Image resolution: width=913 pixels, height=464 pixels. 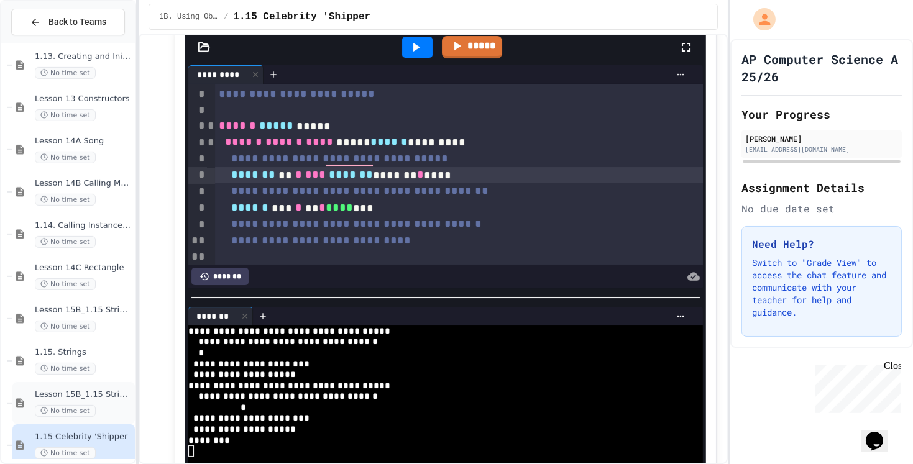 What do you see at coordinates (83, 141) in the screenshot?
I see `span: Lesson 14A Song` at bounding box center [83, 141].